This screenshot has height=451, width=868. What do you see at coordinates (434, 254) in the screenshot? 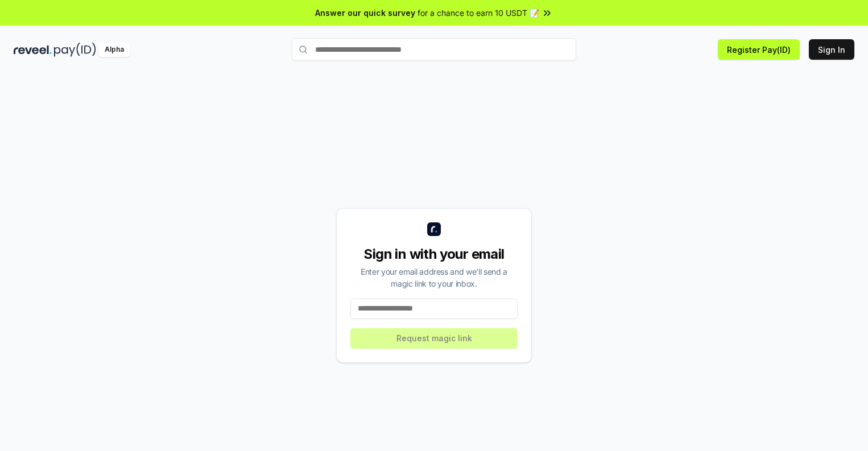
I see `div: Sign in with your email` at bounding box center [434, 254].